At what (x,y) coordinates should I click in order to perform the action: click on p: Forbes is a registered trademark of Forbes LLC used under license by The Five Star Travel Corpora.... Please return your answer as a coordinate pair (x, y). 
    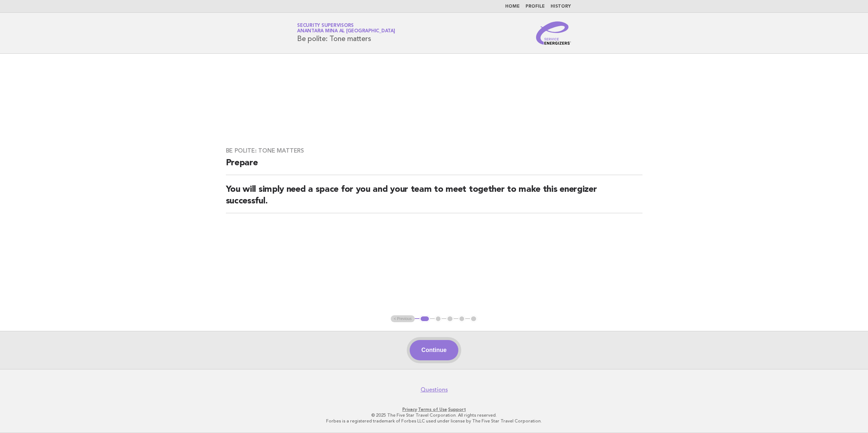
    Looking at the image, I should click on (434, 421).